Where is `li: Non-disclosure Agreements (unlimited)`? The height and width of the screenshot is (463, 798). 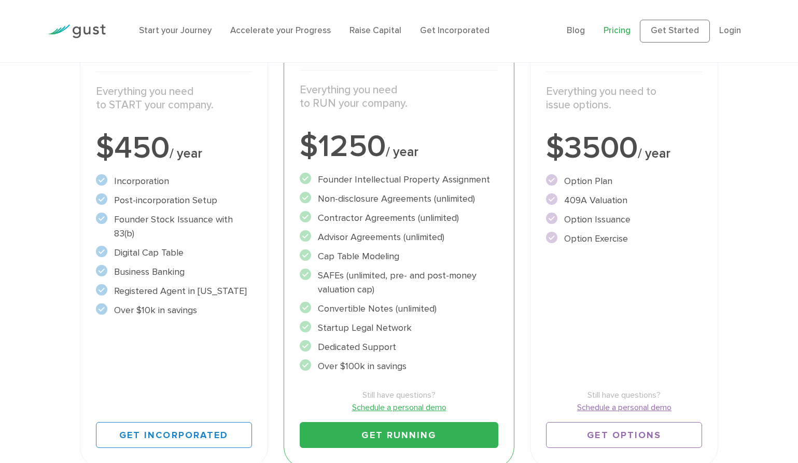
li: Non-disclosure Agreements (unlimited) is located at coordinates (400, 199).